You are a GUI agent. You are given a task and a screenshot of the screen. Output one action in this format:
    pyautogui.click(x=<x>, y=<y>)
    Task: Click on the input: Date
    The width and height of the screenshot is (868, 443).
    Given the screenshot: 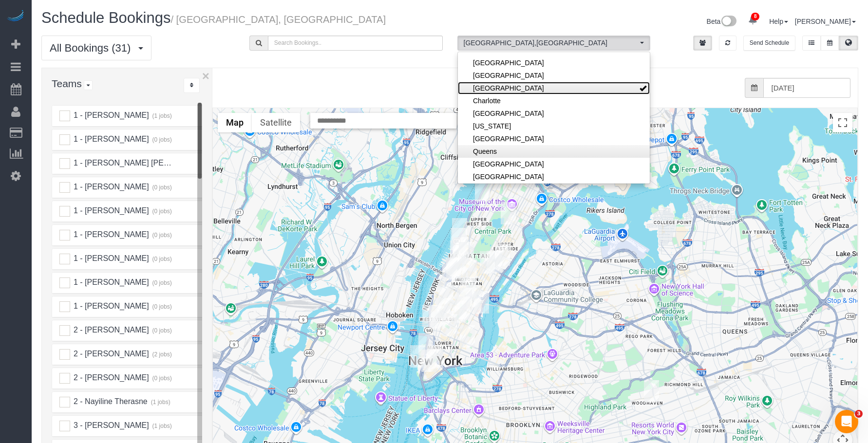 What is the action you would take?
    pyautogui.click(x=807, y=88)
    